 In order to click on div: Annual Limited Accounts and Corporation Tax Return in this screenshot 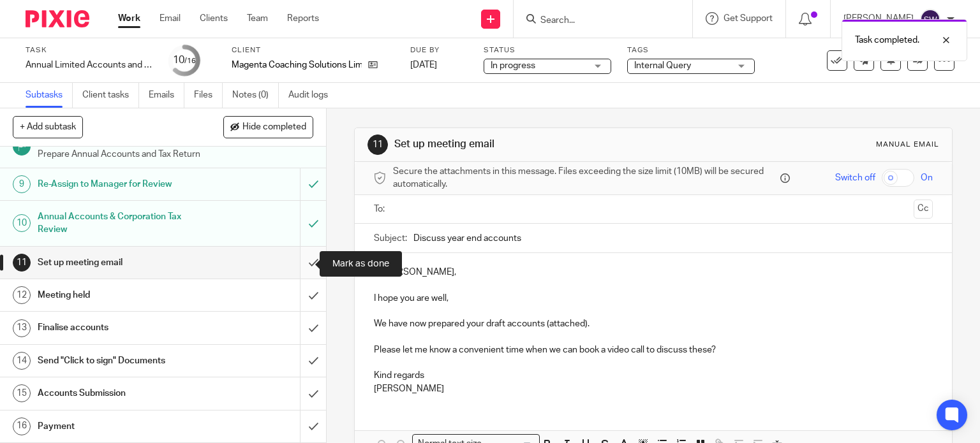, I will do `click(89, 65)`.